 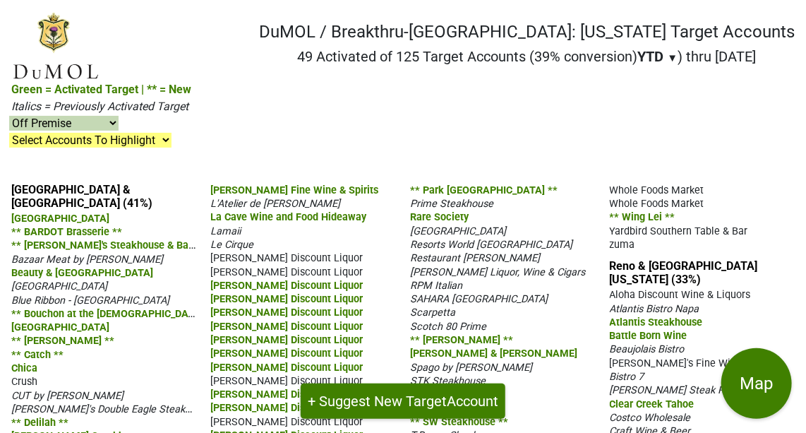 What do you see at coordinates (627, 376) in the screenshot?
I see `span: Bistro 7` at bounding box center [627, 376].